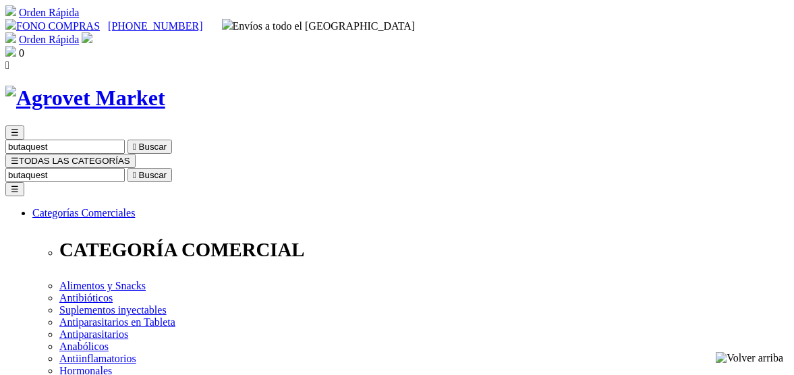  I want to click on span: 0, so click(22, 53).